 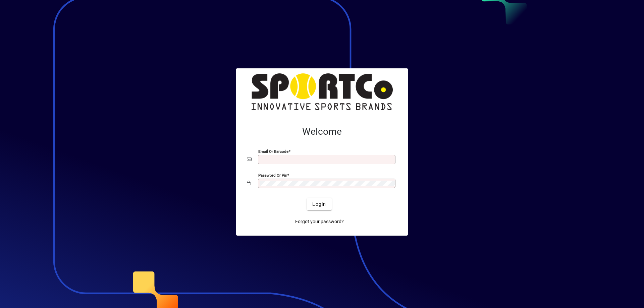 I want to click on h2: Welcome, so click(x=322, y=132).